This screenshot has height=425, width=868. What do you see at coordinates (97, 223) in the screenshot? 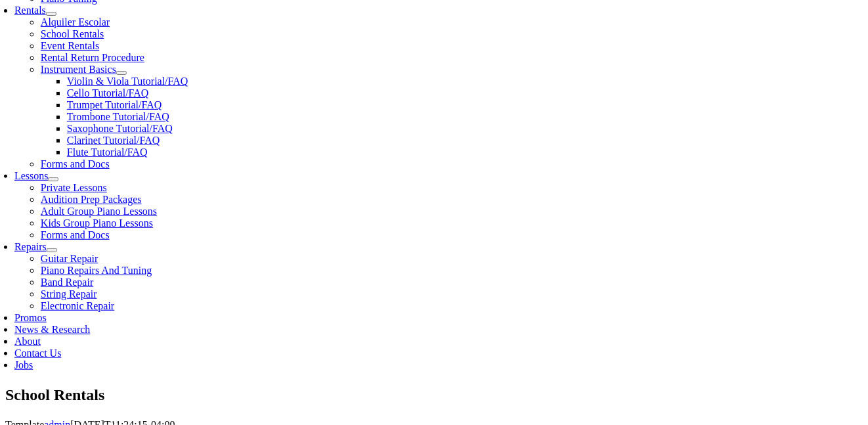
I see `span: Kids Group Piano Lessons` at bounding box center [97, 223].